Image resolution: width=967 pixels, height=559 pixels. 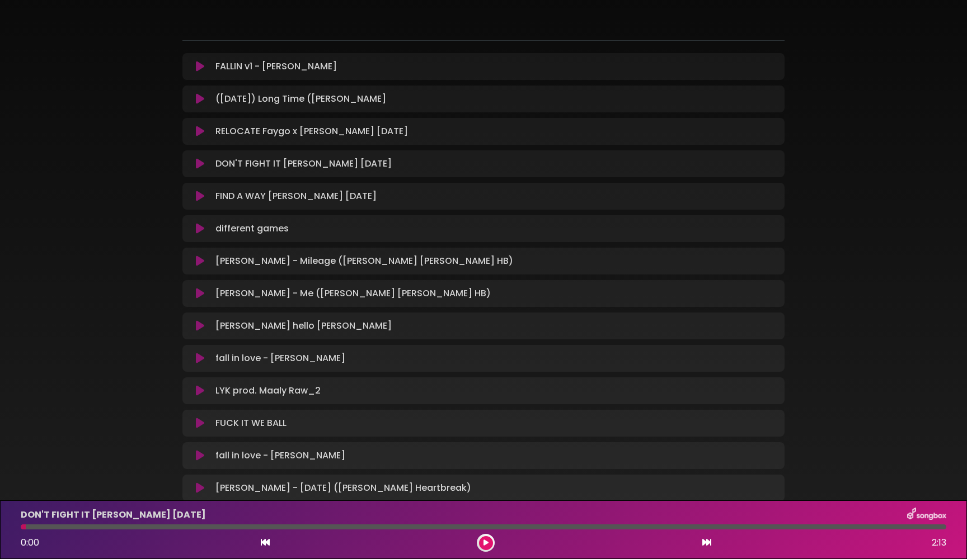 What do you see at coordinates (268, 391) in the screenshot?
I see `p: LYK prod. Maaly Raw_2` at bounding box center [268, 391].